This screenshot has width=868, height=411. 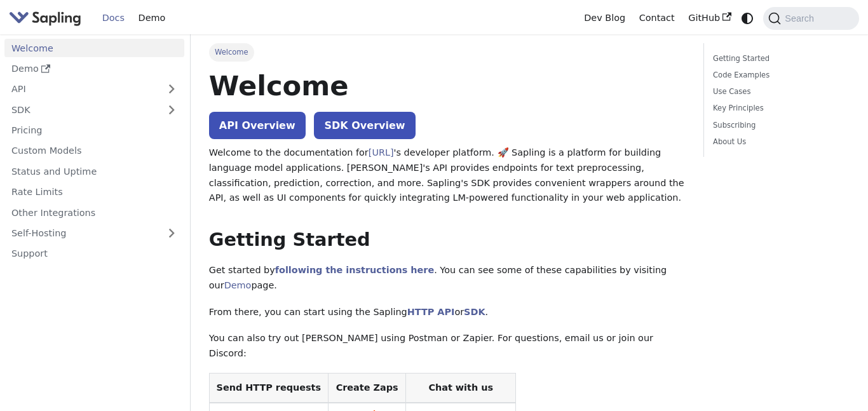 What do you see at coordinates (779, 58) in the screenshot?
I see `a: Getting Started` at bounding box center [779, 58].